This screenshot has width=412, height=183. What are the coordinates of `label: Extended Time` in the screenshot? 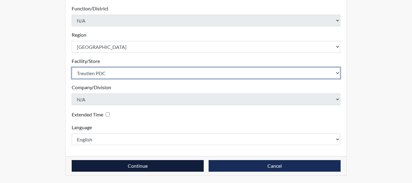 It's located at (87, 115).